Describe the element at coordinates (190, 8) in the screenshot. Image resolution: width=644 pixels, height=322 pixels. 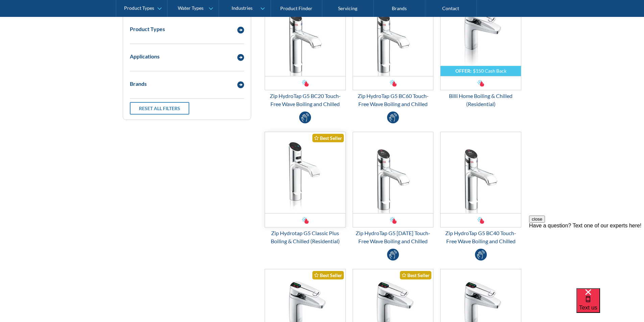
I see `div: Water Types` at that location.